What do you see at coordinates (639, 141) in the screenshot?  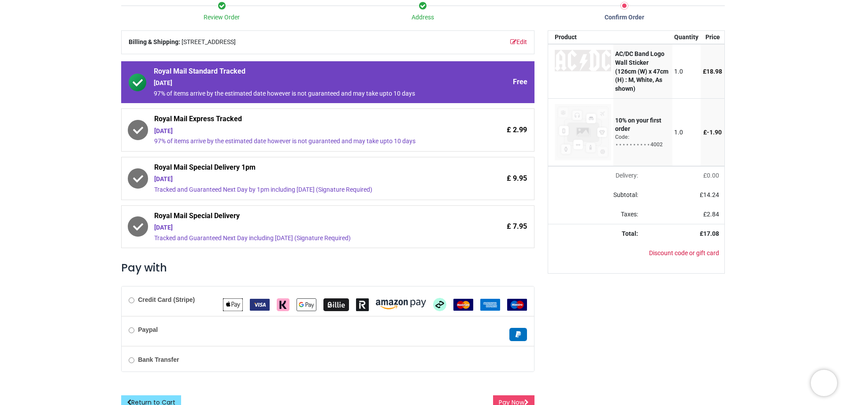 I see `span: Code: ⋆⋆⋆⋆⋆⋆⋆⋆⋆⋆4002` at bounding box center [639, 141].